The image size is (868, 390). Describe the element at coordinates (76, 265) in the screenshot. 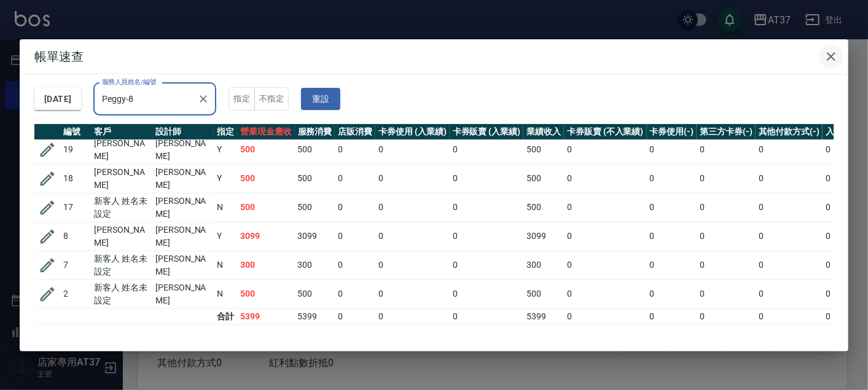

I see `td: 7` at that location.